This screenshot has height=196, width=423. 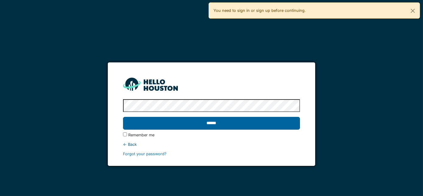 I want to click on img: HH_line-BYnF2_Hg.png, so click(x=150, y=84).